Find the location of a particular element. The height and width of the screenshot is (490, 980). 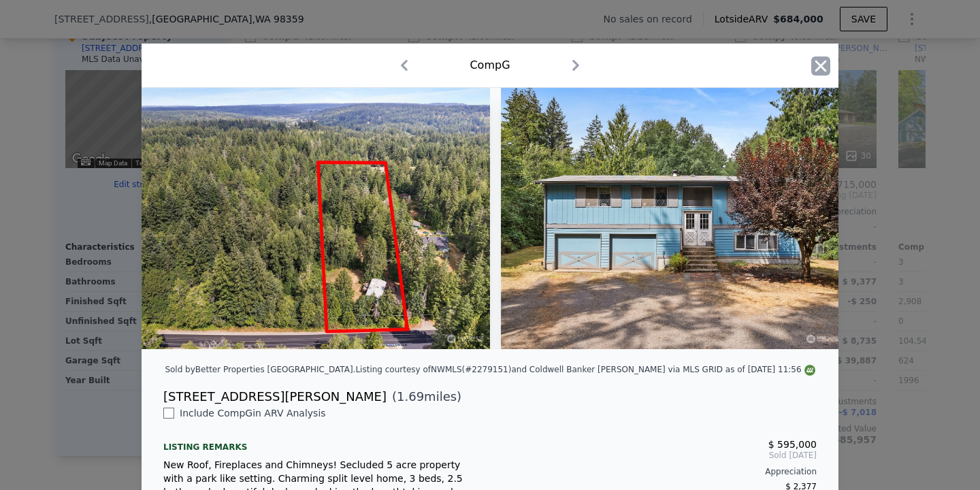

span: $ 595,000 is located at coordinates (792, 445).